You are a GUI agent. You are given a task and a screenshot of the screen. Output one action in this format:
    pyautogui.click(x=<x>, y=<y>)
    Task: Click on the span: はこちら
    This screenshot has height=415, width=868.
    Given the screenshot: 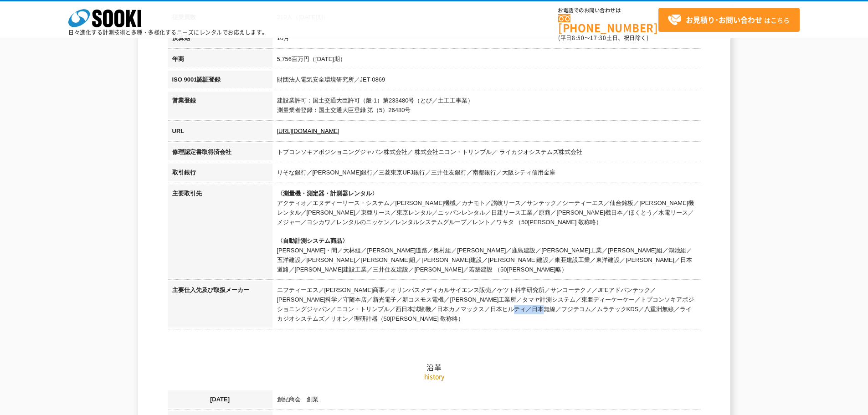 What is the action you would take?
    pyautogui.click(x=728, y=20)
    